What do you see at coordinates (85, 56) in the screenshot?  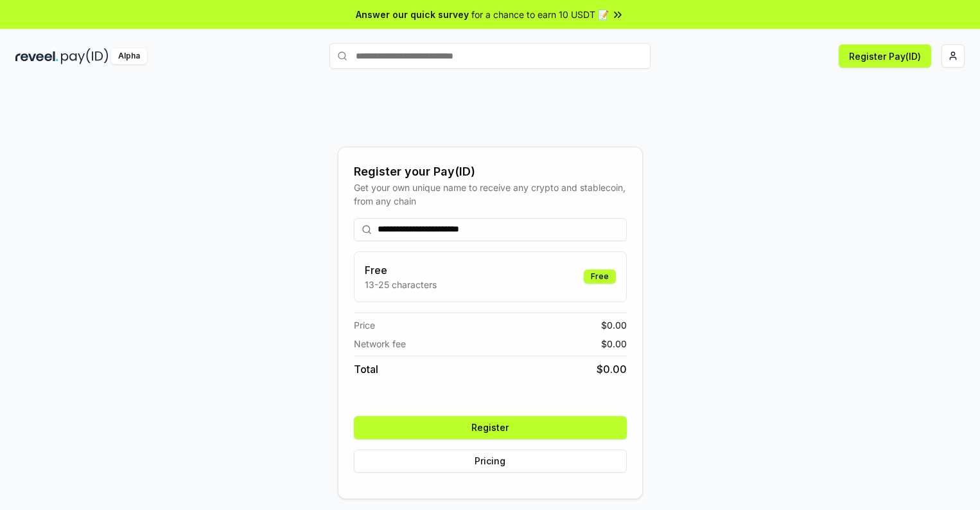 I see `img: pay_id` at bounding box center [85, 56].